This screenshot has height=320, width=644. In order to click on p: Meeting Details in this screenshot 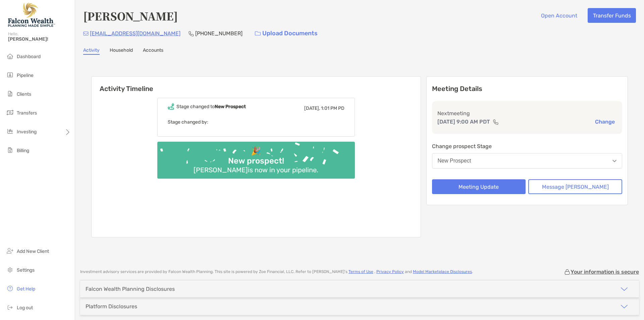, I will do `click(527, 89)`.